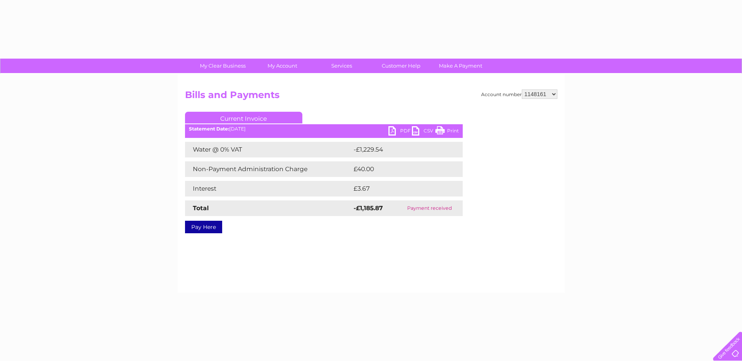 This screenshot has width=742, height=361. I want to click on a: Print, so click(447, 132).